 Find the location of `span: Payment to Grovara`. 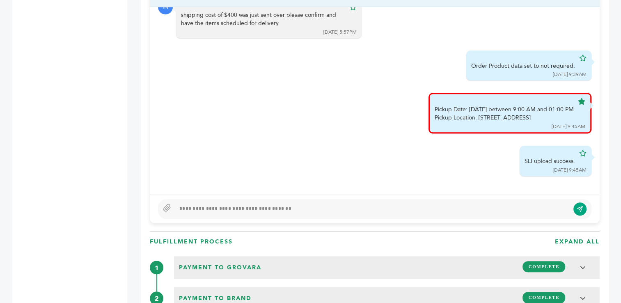

span: Payment to Grovara is located at coordinates (220, 268).